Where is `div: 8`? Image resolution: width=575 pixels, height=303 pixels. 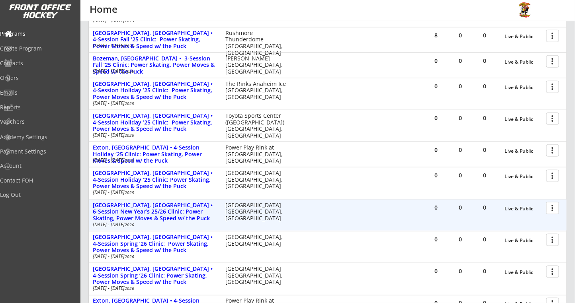 div: 8 is located at coordinates (436, 35).